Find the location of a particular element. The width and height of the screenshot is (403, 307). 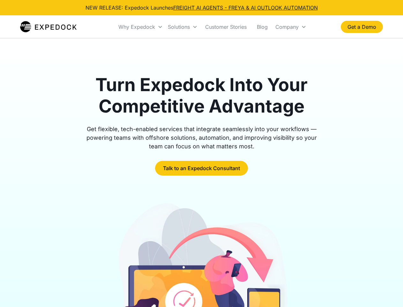

a: home is located at coordinates (48, 27).